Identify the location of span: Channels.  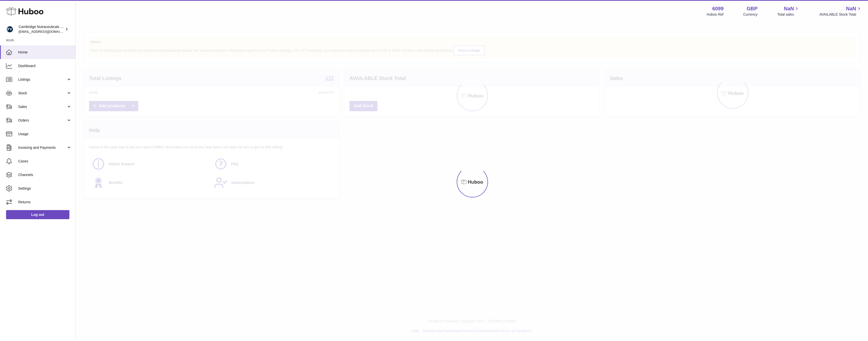
(45, 175).